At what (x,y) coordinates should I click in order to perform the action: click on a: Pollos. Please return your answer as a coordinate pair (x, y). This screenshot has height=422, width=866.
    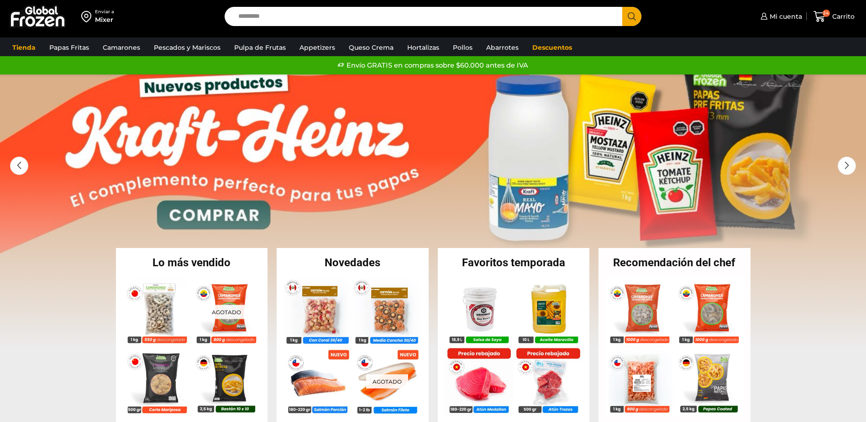
    Looking at the image, I should click on (463, 47).